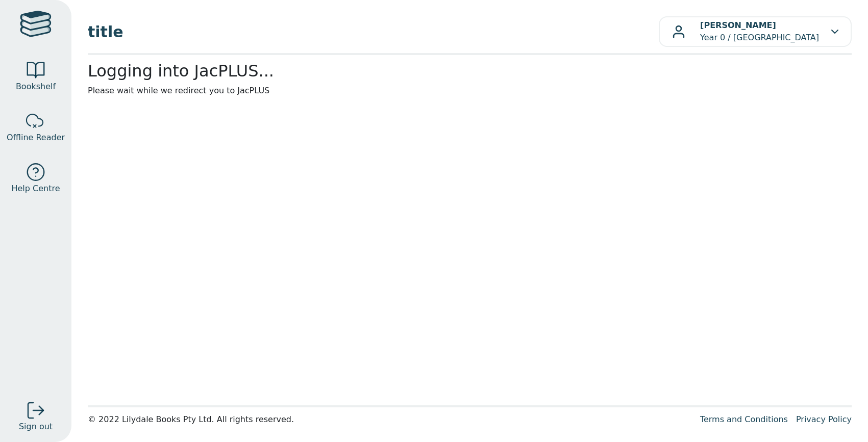 This screenshot has width=868, height=442. I want to click on span: Offline Reader, so click(36, 138).